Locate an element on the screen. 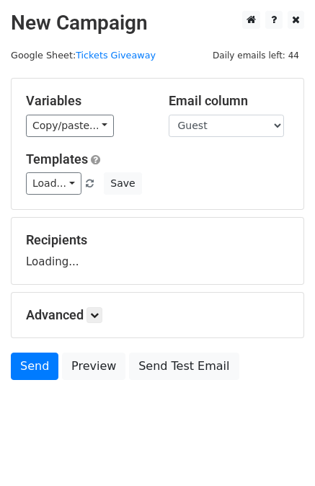 This screenshot has width=315, height=486. a: Daily emails left: 44 is located at coordinates (256, 55).